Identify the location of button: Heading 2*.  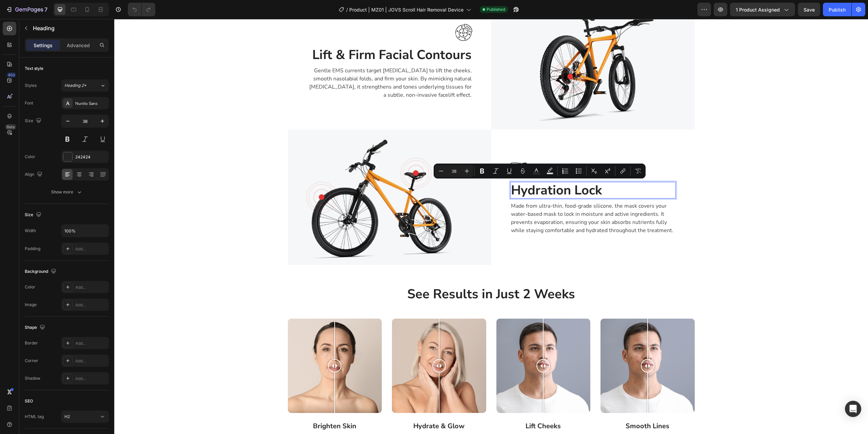
(85, 86).